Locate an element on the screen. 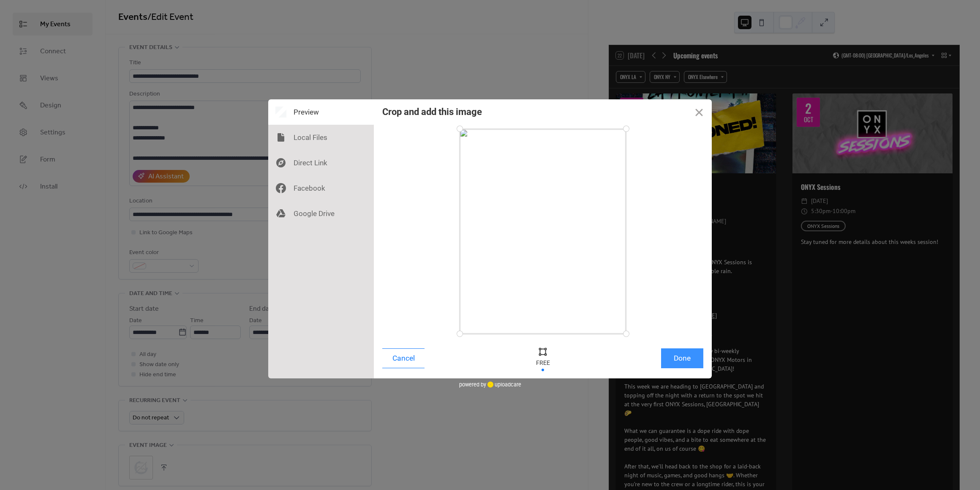 The image size is (980, 490). div: Crop and add this image is located at coordinates (432, 111).